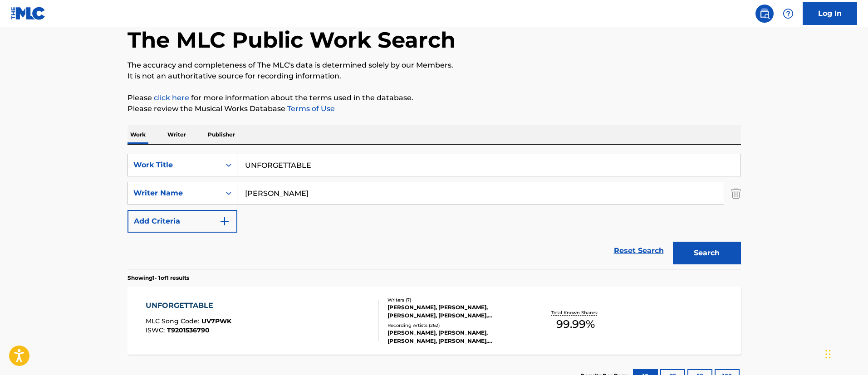 The width and height of the screenshot is (868, 375). What do you see at coordinates (174, 165) in the screenshot?
I see `div: Work Title` at bounding box center [174, 165].